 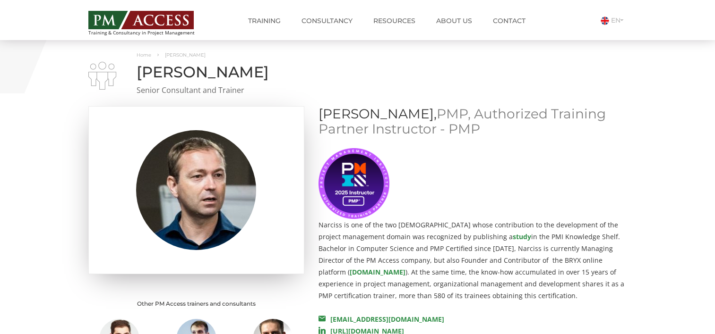 What do you see at coordinates (150, 22) in the screenshot?
I see `a: Training & Consultancy in Project Management` at bounding box center [150, 22].